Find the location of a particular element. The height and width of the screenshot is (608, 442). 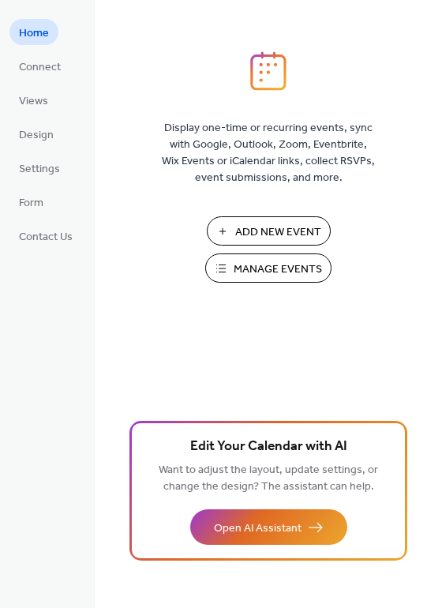

a: Contact Us is located at coordinates (46, 235).